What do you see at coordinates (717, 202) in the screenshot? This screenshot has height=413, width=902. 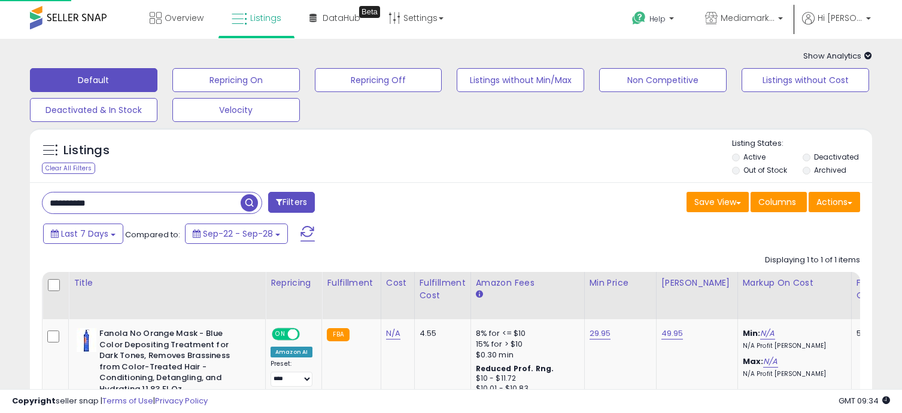 I see `button: Save View` at bounding box center [717, 202].